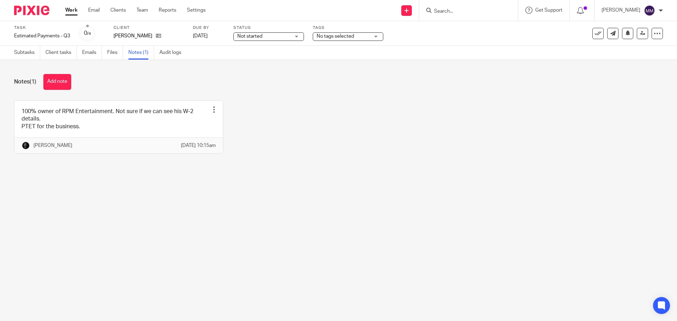 This screenshot has width=677, height=321. Describe the element at coordinates (42, 28) in the screenshot. I see `label: Task` at that location.